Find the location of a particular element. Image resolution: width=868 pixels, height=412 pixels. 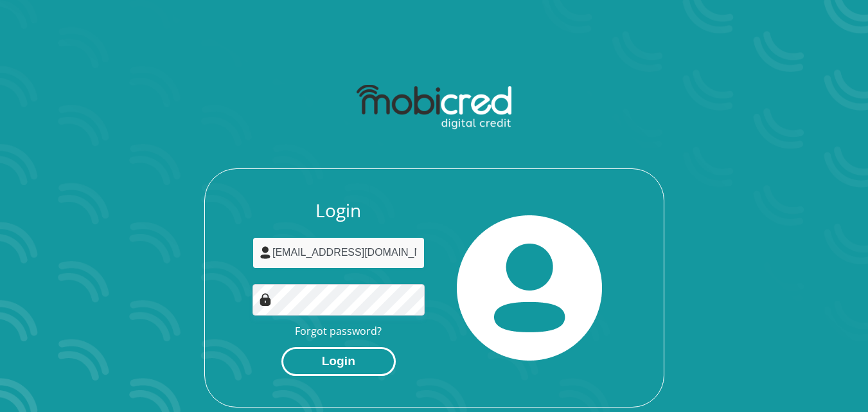

input: Username is located at coordinates (339, 253).